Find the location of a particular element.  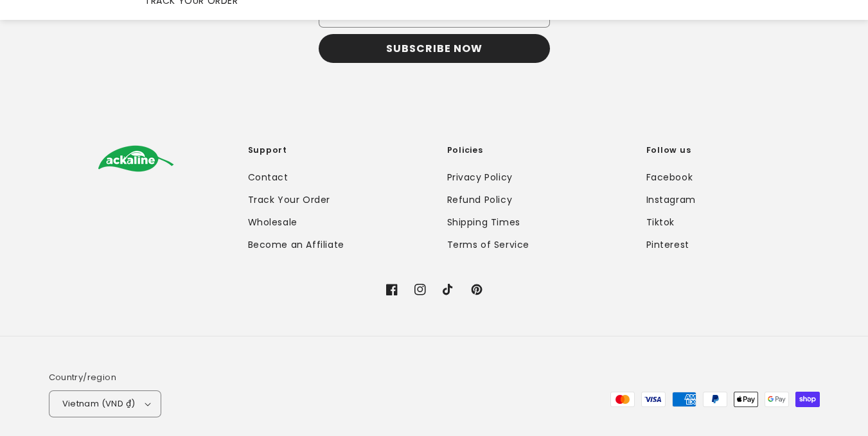

a: Pinterest is located at coordinates (668, 244).